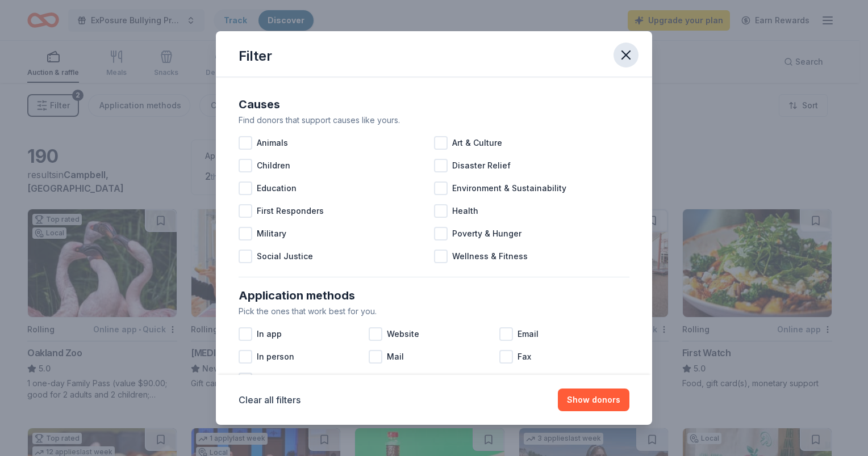 This screenshot has height=456, width=868. I want to click on span: Phone, so click(269, 380).